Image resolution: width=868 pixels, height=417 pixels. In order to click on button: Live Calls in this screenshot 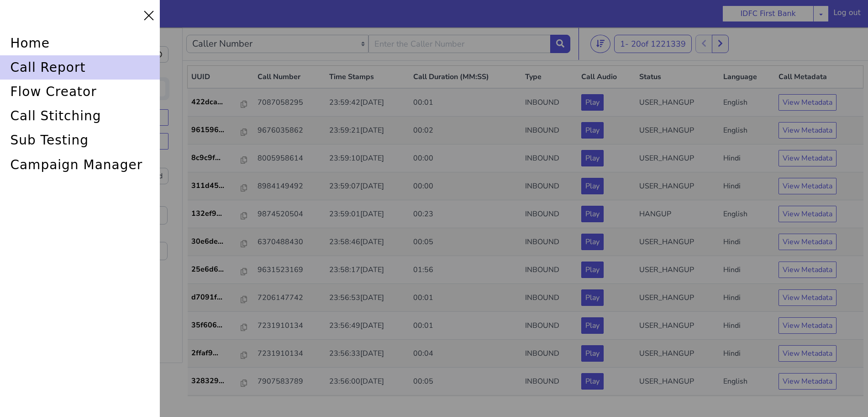, I will do `click(53, 113)`.